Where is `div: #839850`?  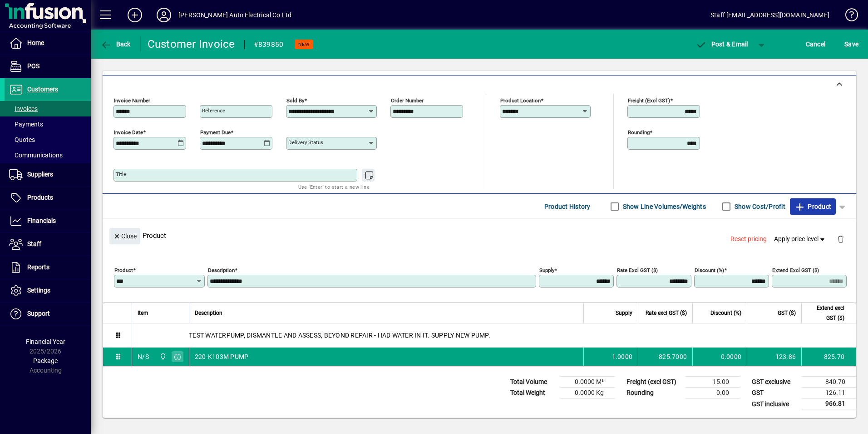 div: #839850 is located at coordinates (269, 45).